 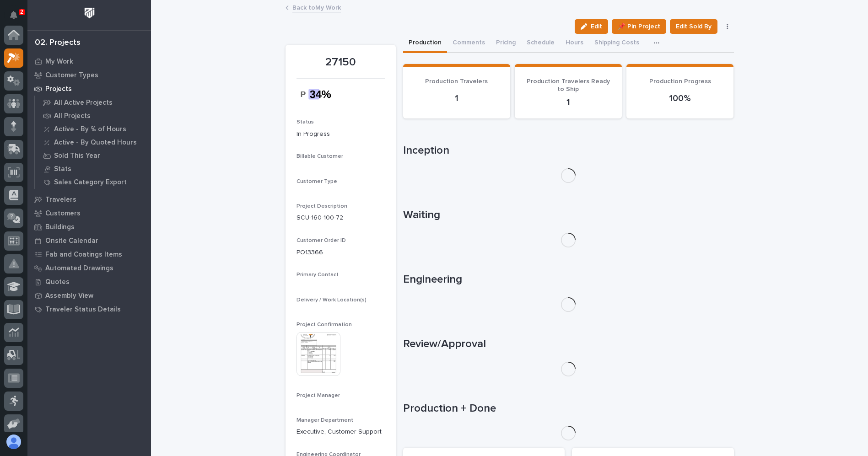 I want to click on span: Primary Contact, so click(x=318, y=275).